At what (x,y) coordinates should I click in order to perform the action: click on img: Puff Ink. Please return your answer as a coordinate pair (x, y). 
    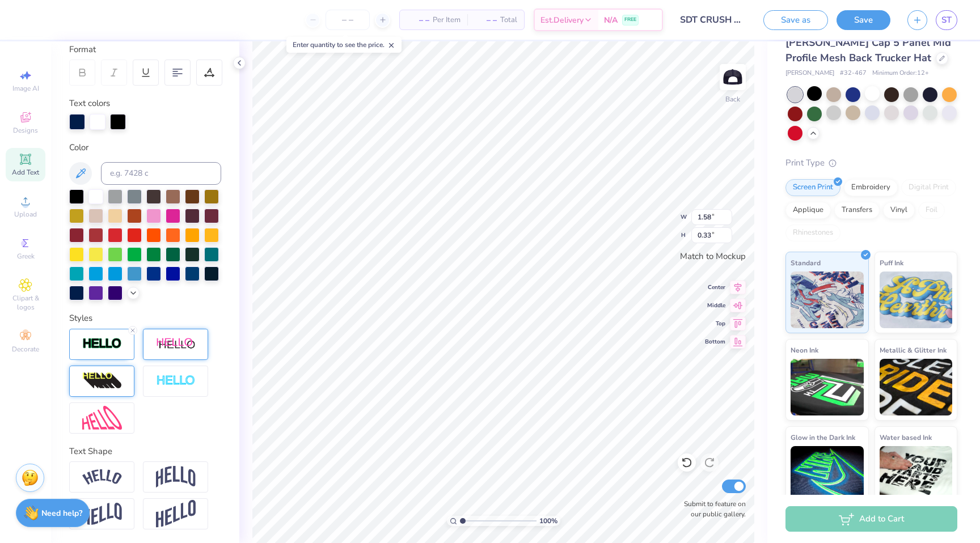
    Looking at the image, I should click on (916, 300).